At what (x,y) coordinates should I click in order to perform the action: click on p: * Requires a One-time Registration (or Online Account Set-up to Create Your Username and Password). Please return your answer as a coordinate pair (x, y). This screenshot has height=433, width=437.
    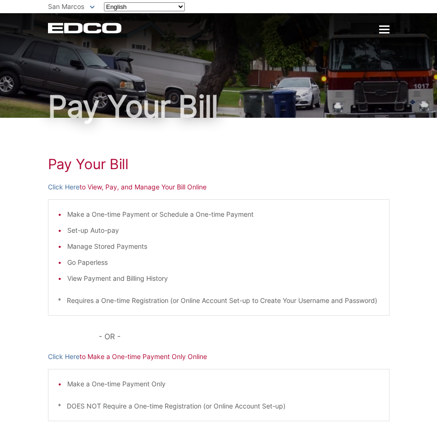
    Looking at the image, I should click on (219, 300).